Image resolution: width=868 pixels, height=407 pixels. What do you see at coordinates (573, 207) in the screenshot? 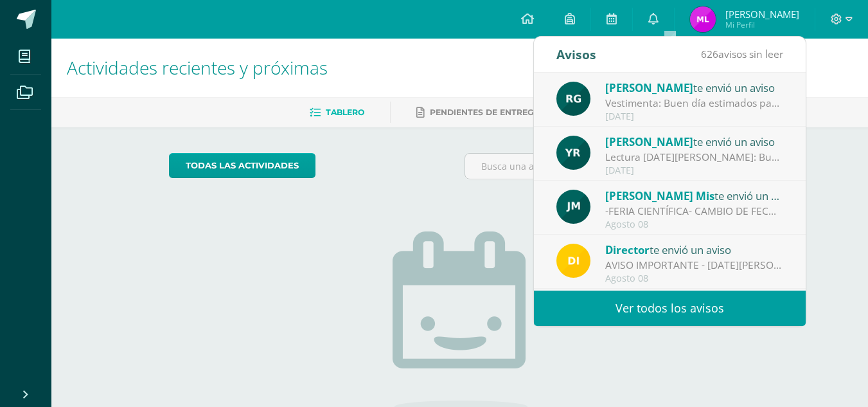
I see `img: 6bd1f88eaa8f84a993684add4ac8f9ce.png` at bounding box center [573, 207].